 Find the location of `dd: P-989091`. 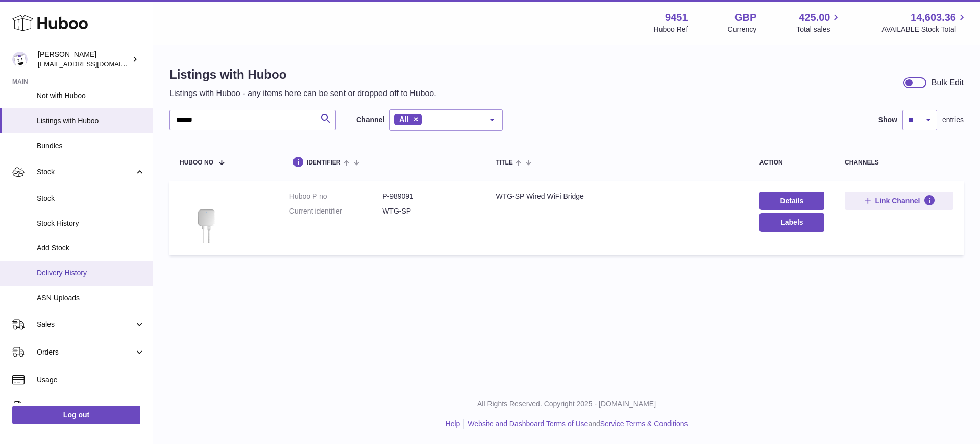

dd: P-989091 is located at coordinates (429, 196).